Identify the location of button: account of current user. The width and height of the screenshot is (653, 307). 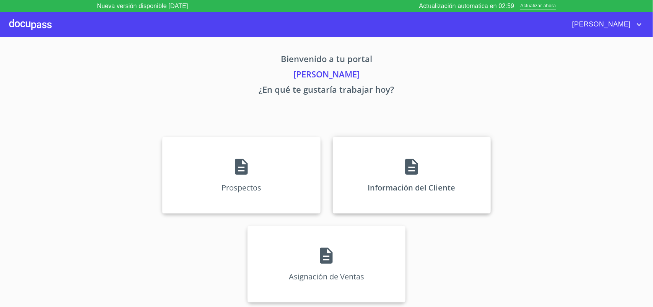
(606, 24).